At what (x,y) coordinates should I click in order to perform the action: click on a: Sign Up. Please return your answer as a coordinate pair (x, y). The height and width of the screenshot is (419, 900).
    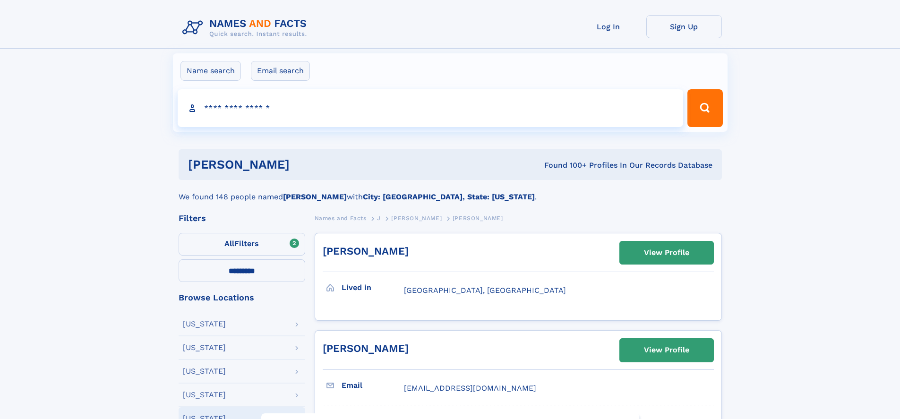
    Looking at the image, I should click on (684, 26).